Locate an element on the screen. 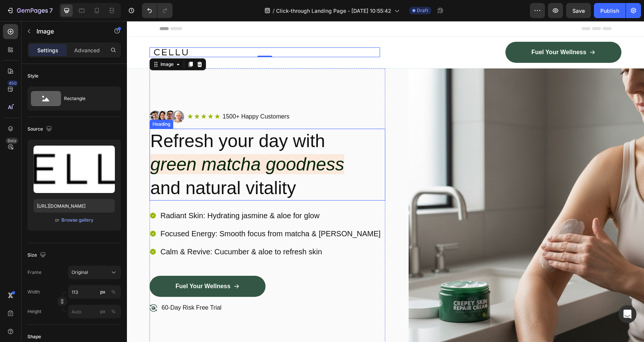  p: Settings is located at coordinates (48, 50).